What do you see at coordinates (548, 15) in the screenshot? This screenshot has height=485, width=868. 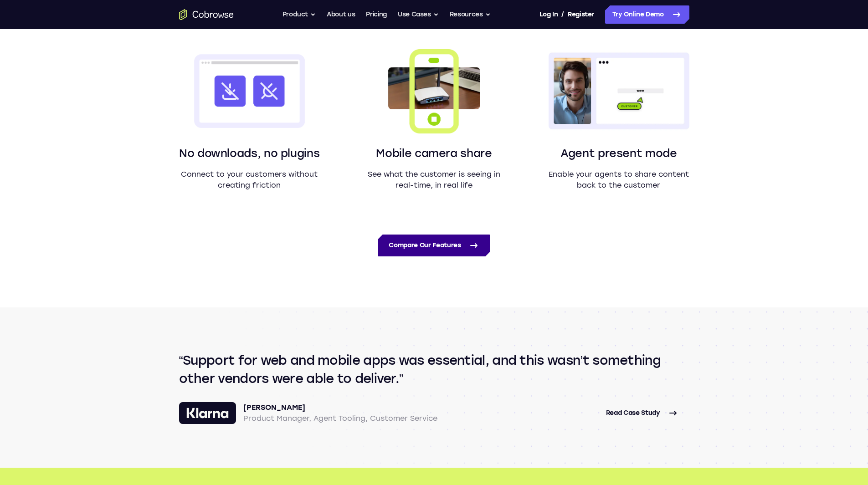 I see `a: Log In` at bounding box center [548, 15].